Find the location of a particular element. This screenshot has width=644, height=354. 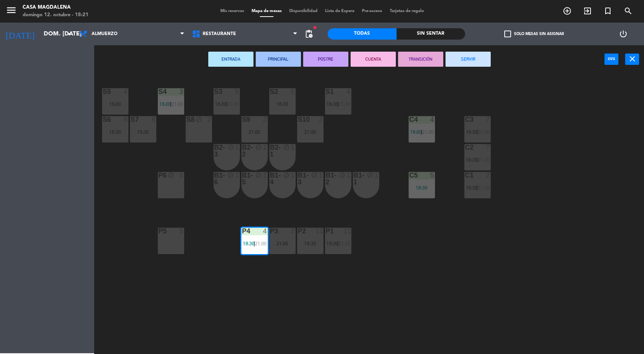

span: Pre-acceso is located at coordinates (372, 11).